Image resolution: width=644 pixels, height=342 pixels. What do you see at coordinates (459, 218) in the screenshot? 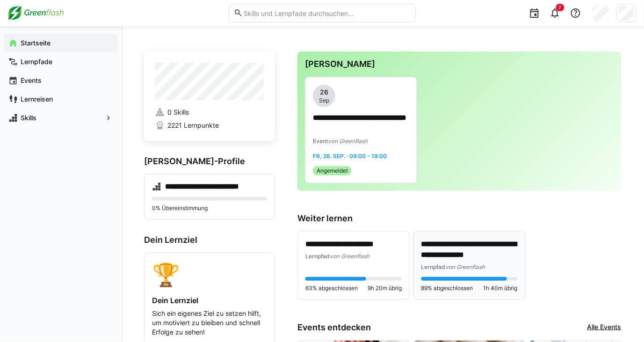
I see `h3: Weiter lernen` at bounding box center [459, 218].